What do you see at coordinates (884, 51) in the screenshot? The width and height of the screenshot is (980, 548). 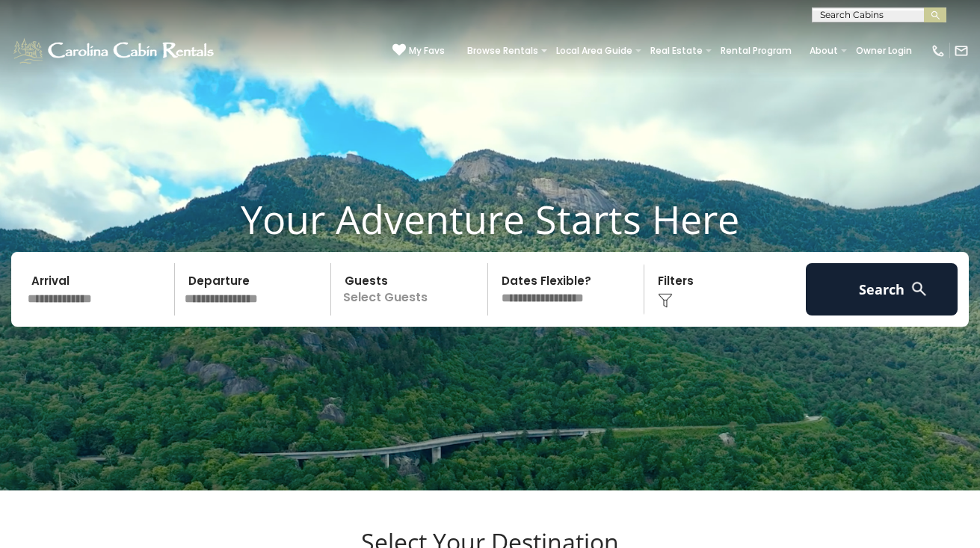 I see `a: Owner Login` at bounding box center [884, 51].